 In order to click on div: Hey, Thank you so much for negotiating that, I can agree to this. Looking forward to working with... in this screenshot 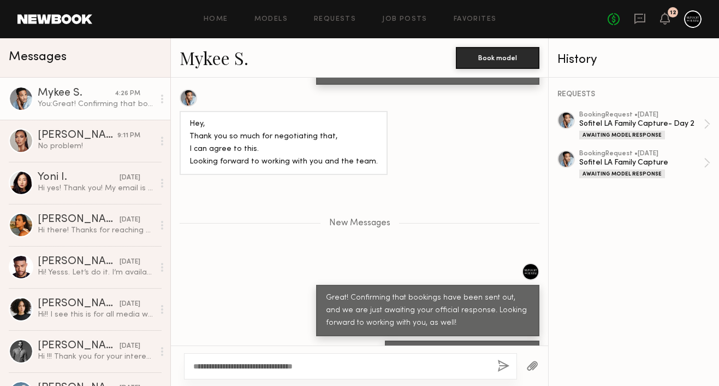, I will do `click(284, 143)`.